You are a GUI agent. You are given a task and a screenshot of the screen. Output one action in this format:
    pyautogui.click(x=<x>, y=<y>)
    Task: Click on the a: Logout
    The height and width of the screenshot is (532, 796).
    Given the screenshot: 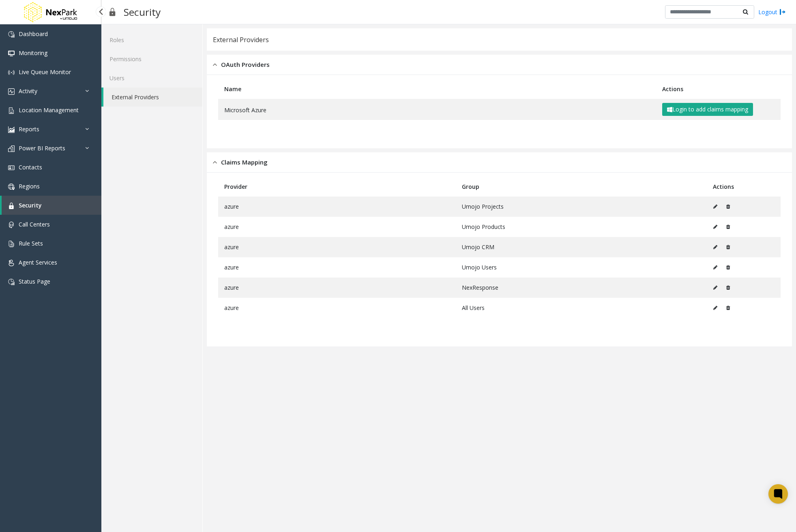 What is the action you would take?
    pyautogui.click(x=772, y=11)
    